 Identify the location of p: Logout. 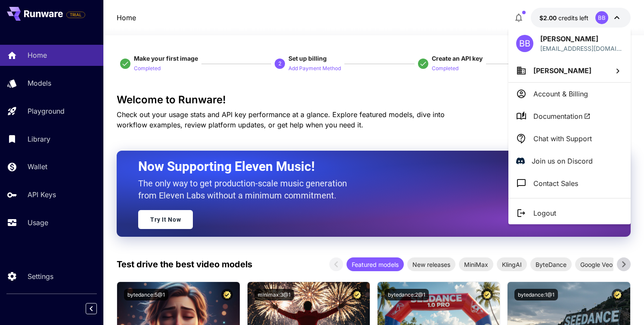
(545, 213).